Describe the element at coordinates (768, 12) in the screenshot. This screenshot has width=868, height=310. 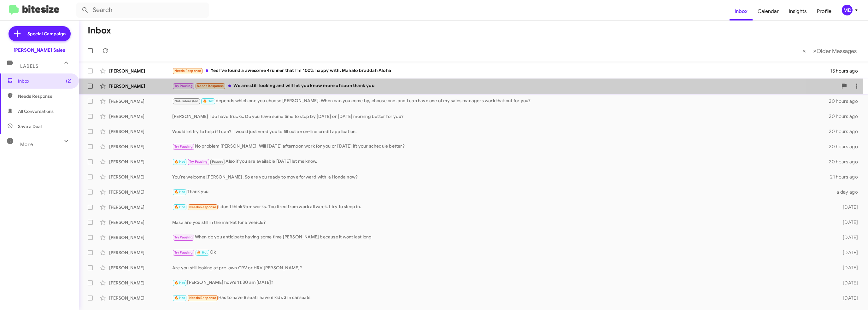
I see `span: Calendar` at that location.